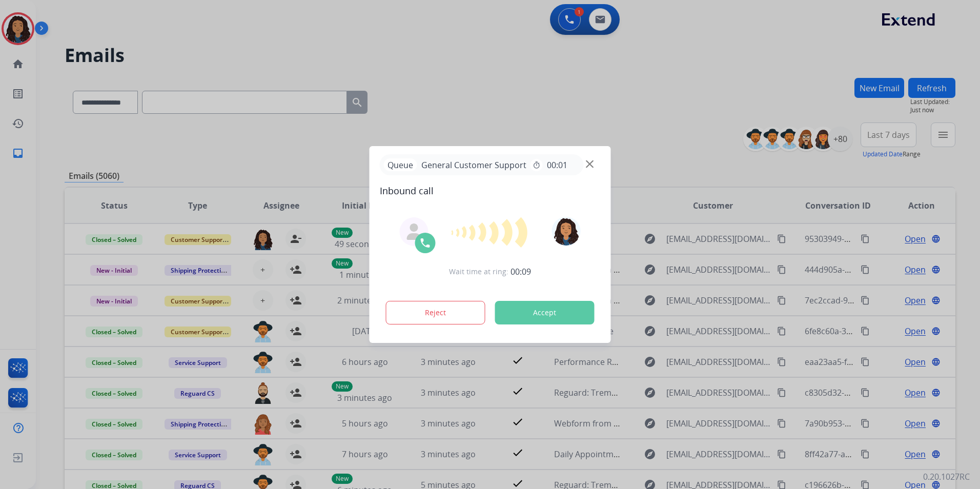  I want to click on mat-icon: timer, so click(537, 165).